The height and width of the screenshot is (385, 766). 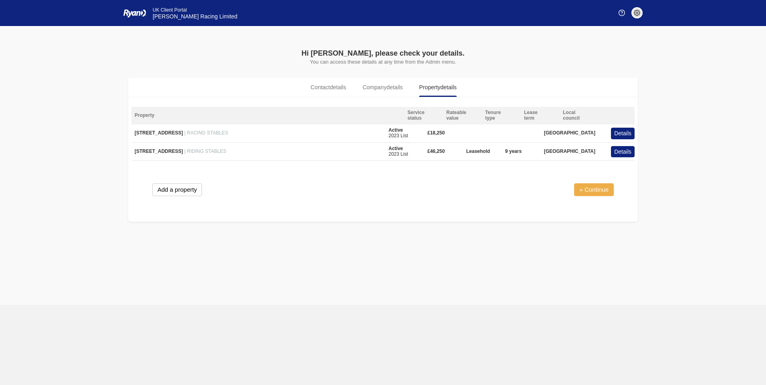 I want to click on div: Rateable value, so click(x=462, y=116).